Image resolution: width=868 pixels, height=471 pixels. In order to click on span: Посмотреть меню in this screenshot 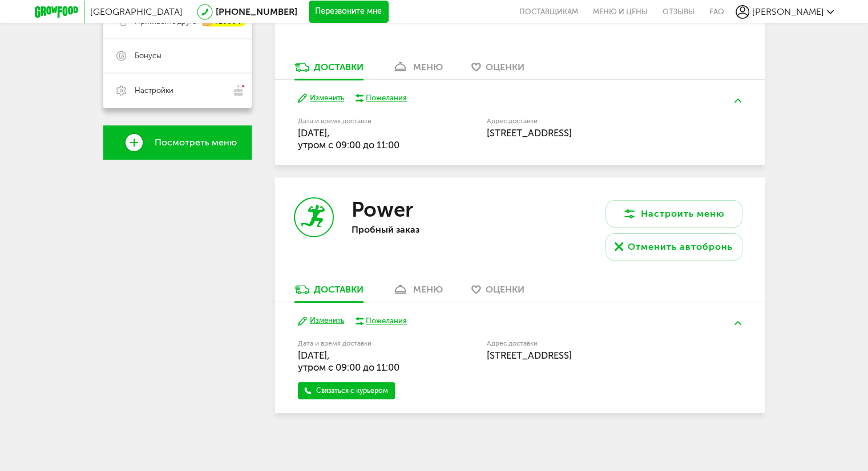, I will do `click(196, 143)`.